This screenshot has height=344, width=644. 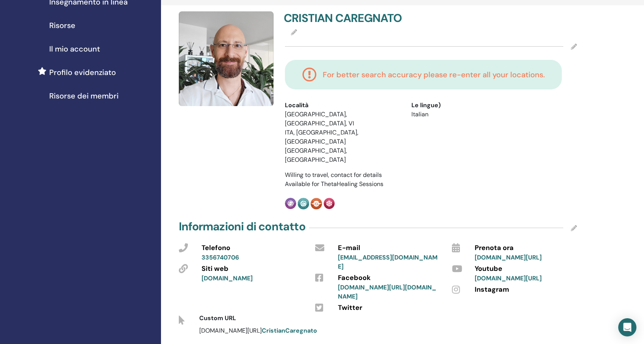 What do you see at coordinates (218, 318) in the screenshot?
I see `span: Custom URL` at bounding box center [218, 318].